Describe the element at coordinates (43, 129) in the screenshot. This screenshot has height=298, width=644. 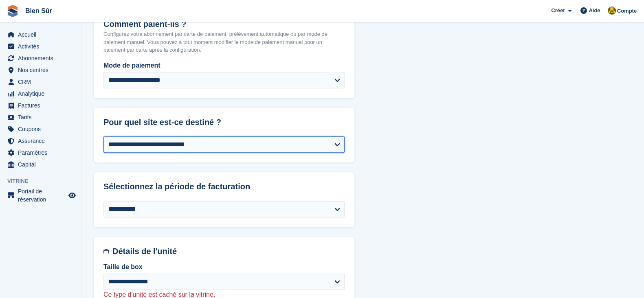
I see `span: Coupons` at that location.